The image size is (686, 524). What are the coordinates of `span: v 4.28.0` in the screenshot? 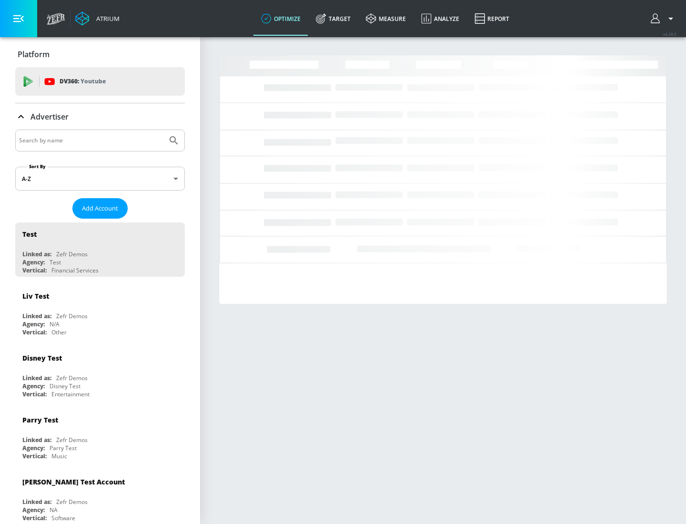 It's located at (670, 34).